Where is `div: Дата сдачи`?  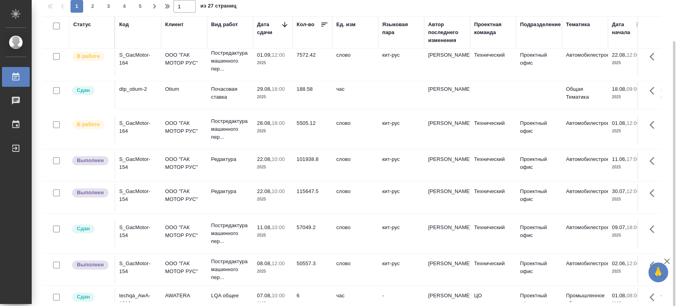 div: Дата сдачи is located at coordinates (269, 29).